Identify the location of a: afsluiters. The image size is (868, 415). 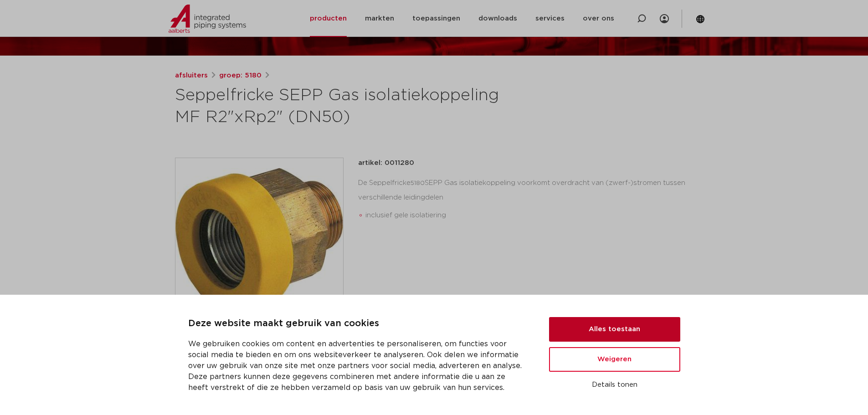
(191, 76).